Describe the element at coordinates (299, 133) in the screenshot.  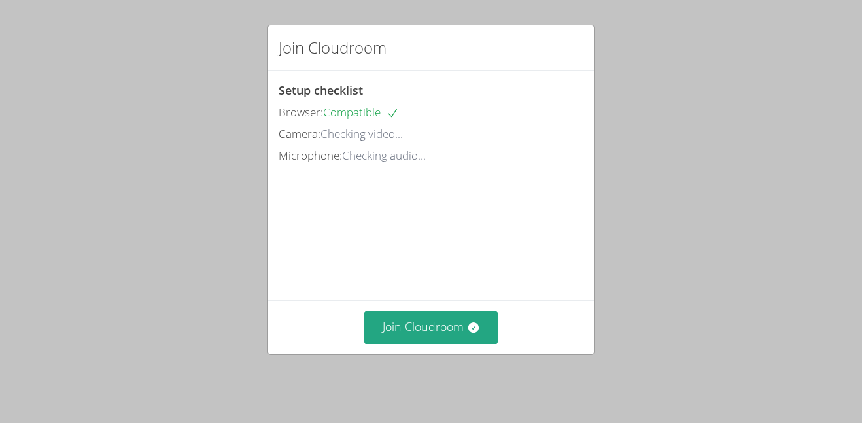
I see `span: Camera:` at that location.